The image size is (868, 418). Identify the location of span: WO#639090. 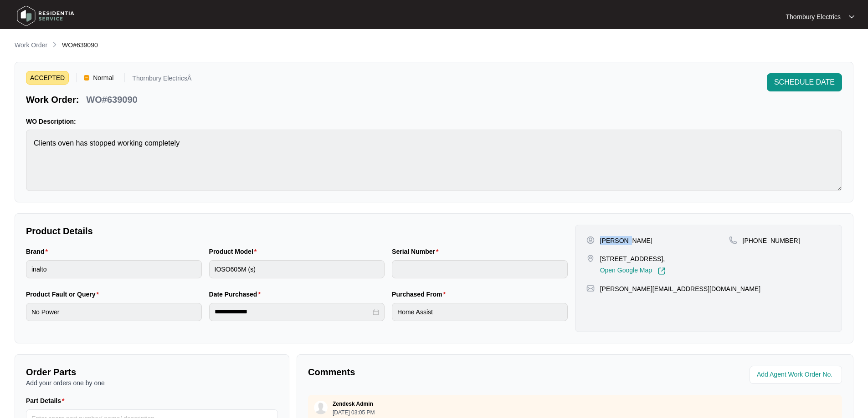
(80, 45).